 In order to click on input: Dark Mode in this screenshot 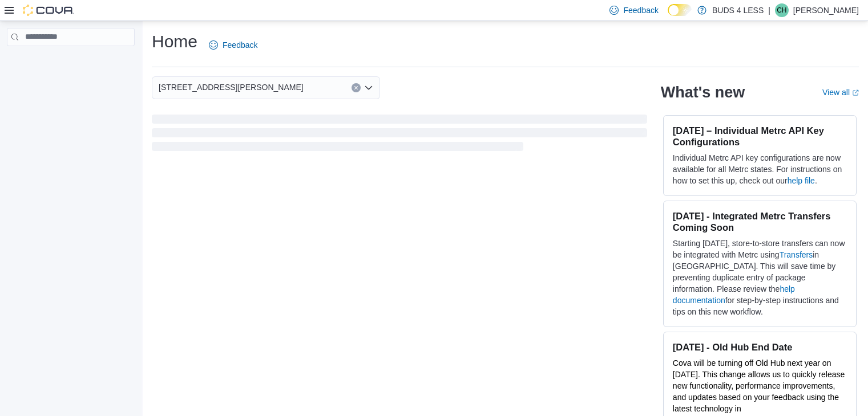, I will do `click(679, 9)`.